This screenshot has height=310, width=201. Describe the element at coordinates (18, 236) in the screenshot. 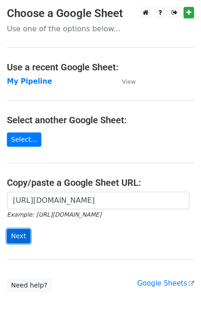

I see `input: Next` at that location.